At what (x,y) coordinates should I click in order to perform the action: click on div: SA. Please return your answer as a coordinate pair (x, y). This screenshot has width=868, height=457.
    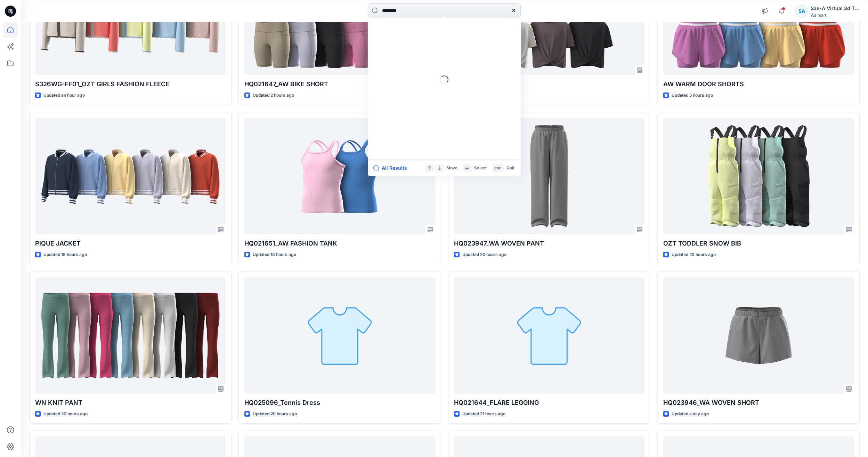
    Looking at the image, I should click on (802, 11).